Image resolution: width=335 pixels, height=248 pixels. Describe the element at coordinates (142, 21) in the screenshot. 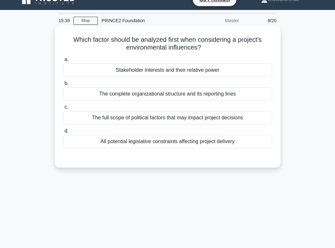

I see `div: PRINCE2 Foundation` at that location.